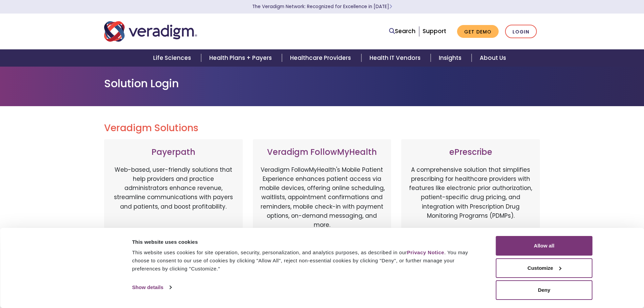  I want to click on span: Learn More, so click(390, 6).